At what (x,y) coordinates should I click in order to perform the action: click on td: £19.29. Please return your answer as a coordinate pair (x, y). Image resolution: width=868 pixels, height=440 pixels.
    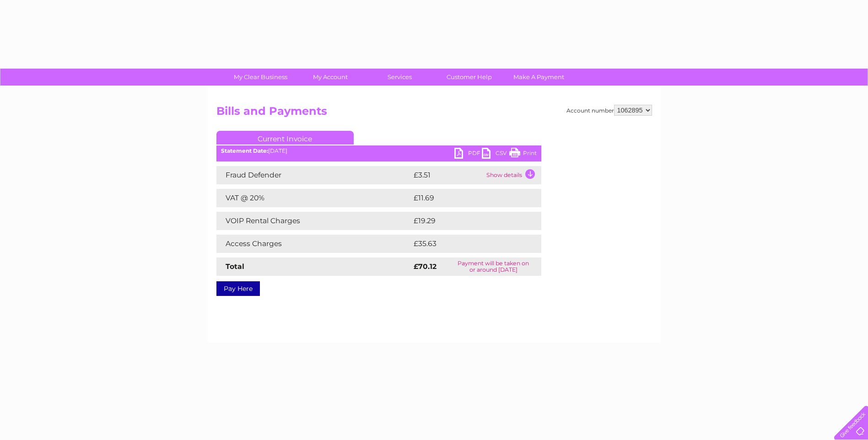
    Looking at the image, I should click on (466, 221).